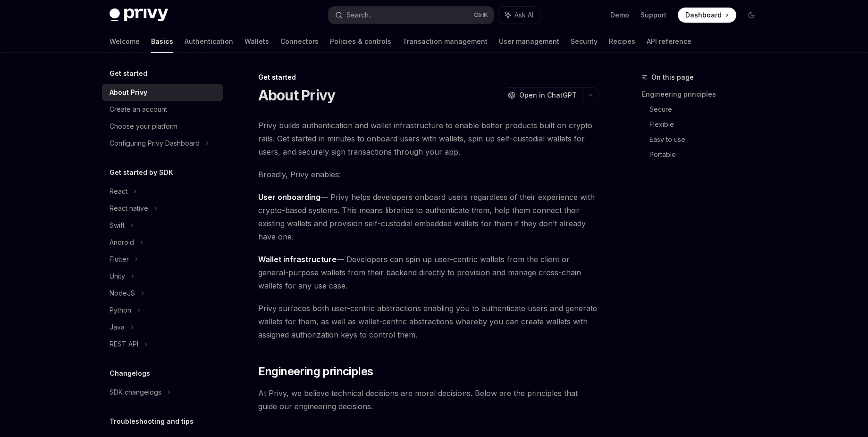 The image size is (868, 437). I want to click on div: NodeJS, so click(122, 293).